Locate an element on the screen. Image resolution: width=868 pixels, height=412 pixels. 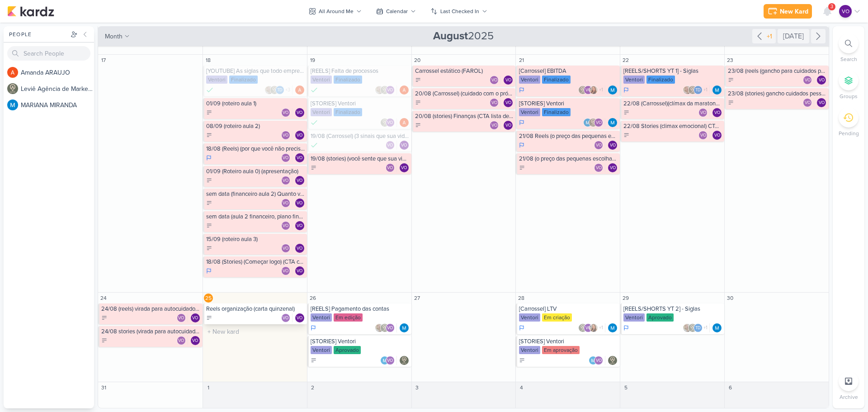
div: sem data (financeiro aula 2) Quanto você gasta e com o quê is located at coordinates (255, 194).